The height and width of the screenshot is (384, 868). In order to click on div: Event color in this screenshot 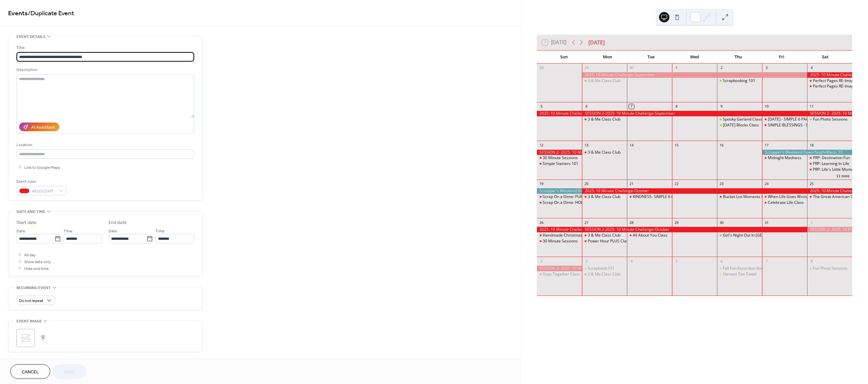, I will do `click(41, 181)`.